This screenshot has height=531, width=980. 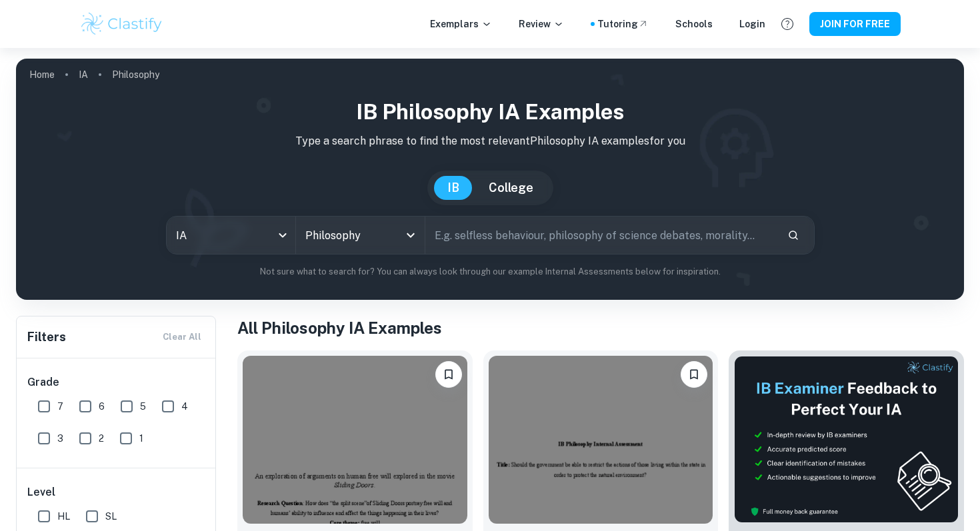 I want to click on a: Login, so click(x=751, y=24).